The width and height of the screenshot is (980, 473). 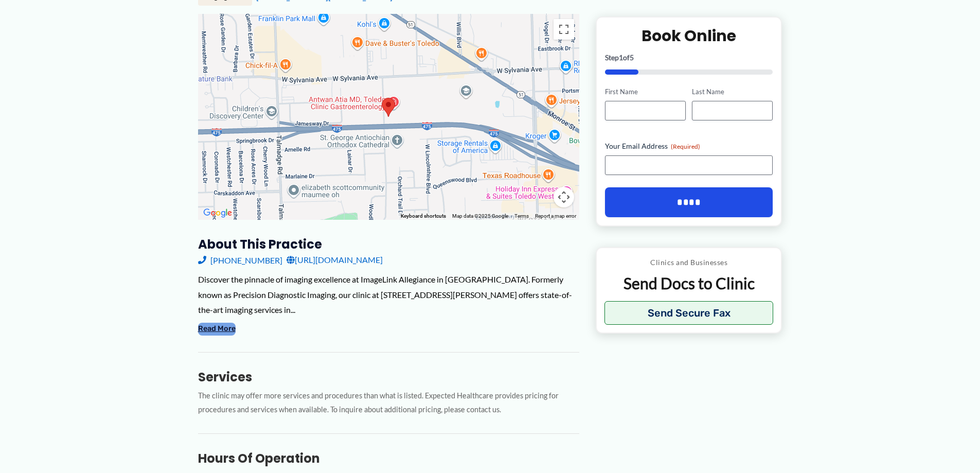 What do you see at coordinates (689, 146) in the screenshot?
I see `label: Your Email Address` at bounding box center [689, 146].